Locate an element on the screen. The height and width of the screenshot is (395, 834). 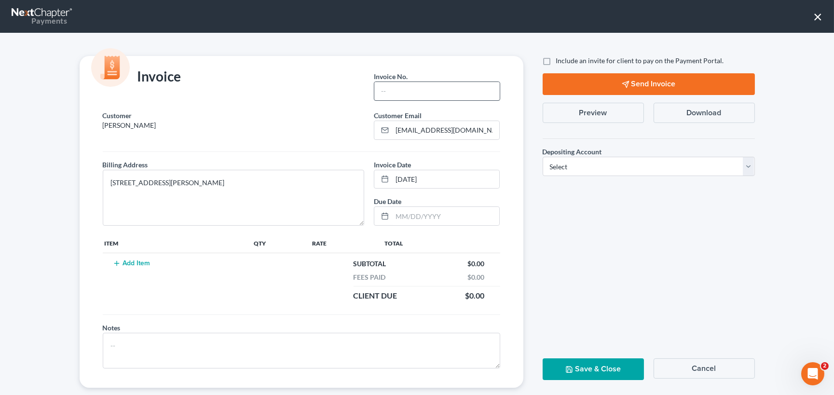
span: Customer Email is located at coordinates (397, 115).